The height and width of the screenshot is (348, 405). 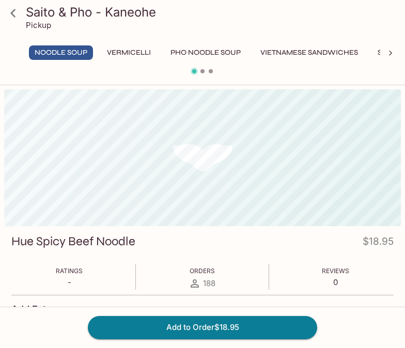 I want to click on p: Pickup, so click(x=38, y=25).